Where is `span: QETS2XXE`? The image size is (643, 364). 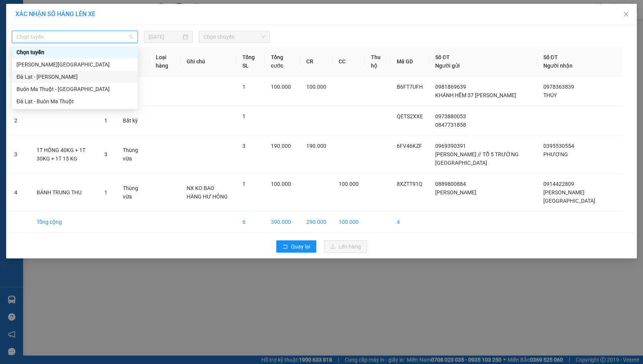
span: QETS2XXE is located at coordinates (409, 116).